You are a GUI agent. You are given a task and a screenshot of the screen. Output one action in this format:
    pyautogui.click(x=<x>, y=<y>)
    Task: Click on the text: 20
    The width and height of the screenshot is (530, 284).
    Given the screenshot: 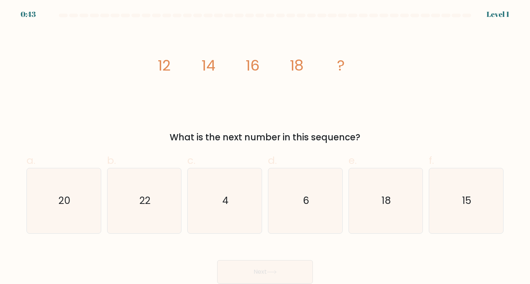 What is the action you would take?
    pyautogui.click(x=64, y=201)
    